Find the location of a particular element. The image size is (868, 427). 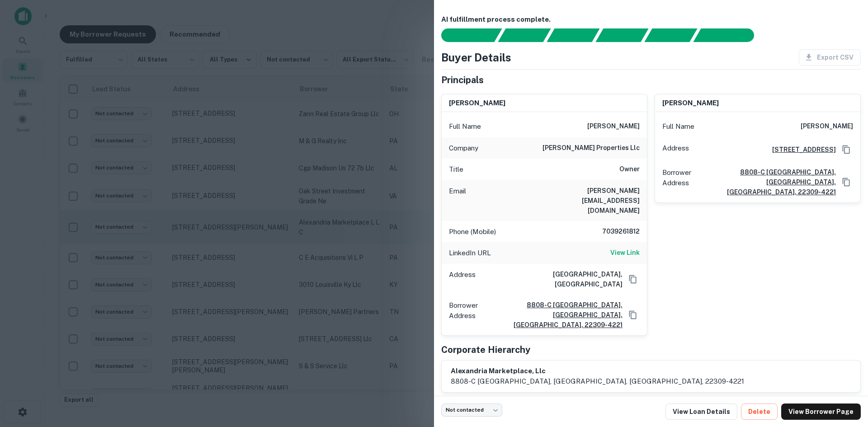

div: Chat Widget is located at coordinates (845, 377).